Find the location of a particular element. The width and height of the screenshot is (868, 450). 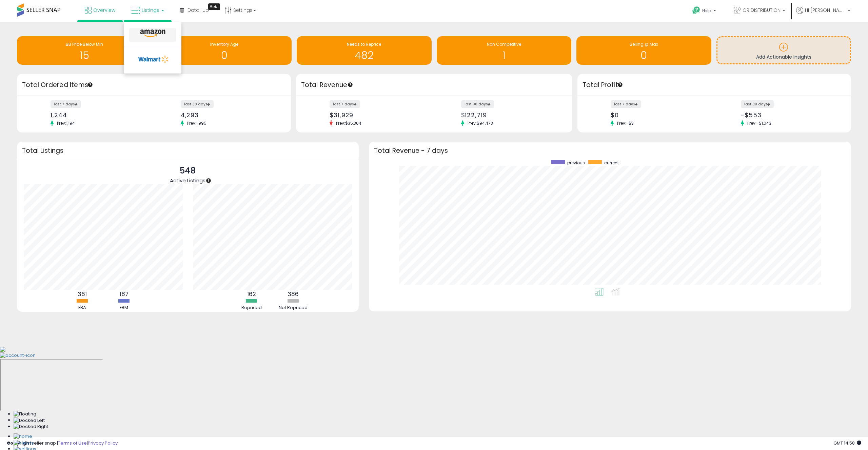

div: -$553 is located at coordinates (790, 115).